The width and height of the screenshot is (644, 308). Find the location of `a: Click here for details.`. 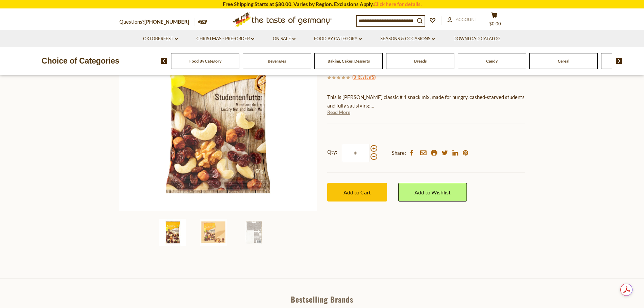

a: Click here for details. is located at coordinates (397, 4).